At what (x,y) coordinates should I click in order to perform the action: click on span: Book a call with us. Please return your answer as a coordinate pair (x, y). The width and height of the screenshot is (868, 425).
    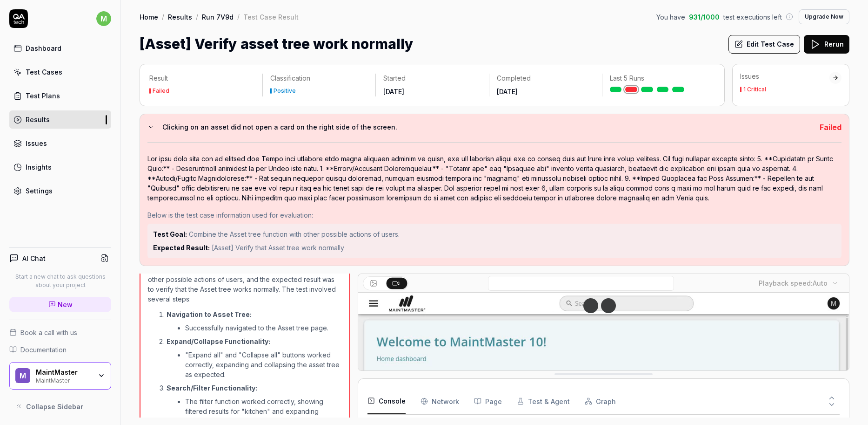
    Looking at the image, I should click on (49, 332).